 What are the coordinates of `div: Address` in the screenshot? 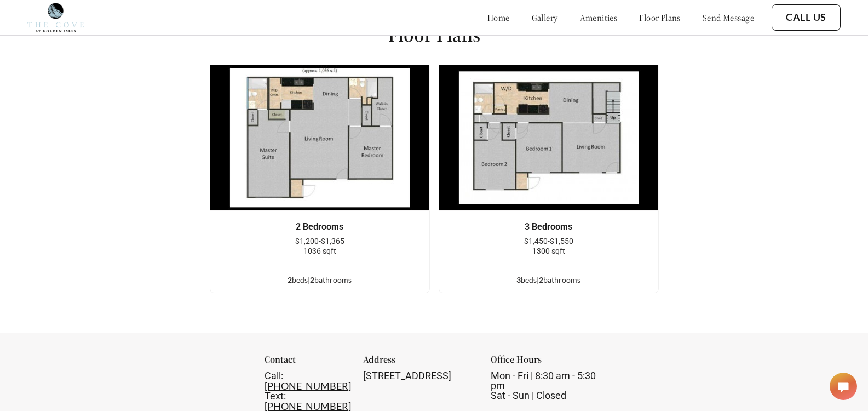 It's located at (419, 363).